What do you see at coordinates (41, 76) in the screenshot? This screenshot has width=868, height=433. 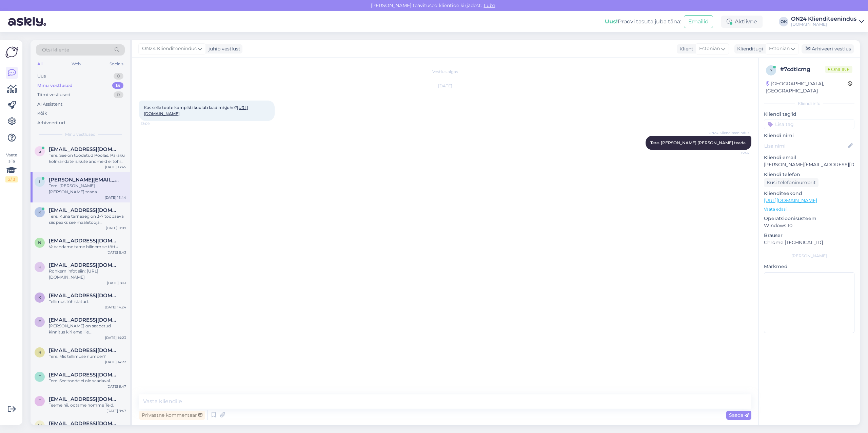 I see `div: Uus` at bounding box center [41, 76].